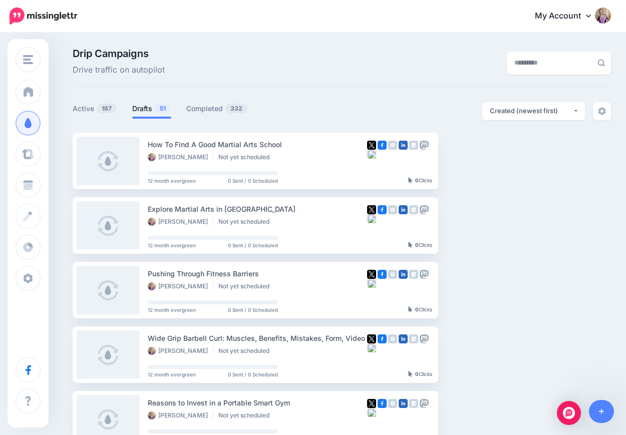  I want to click on span: Drip Campaigns, so click(119, 54).